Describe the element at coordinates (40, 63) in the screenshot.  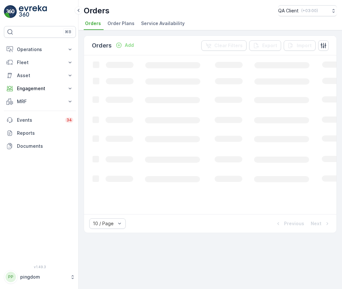
I see `p: Fleet` at that location.